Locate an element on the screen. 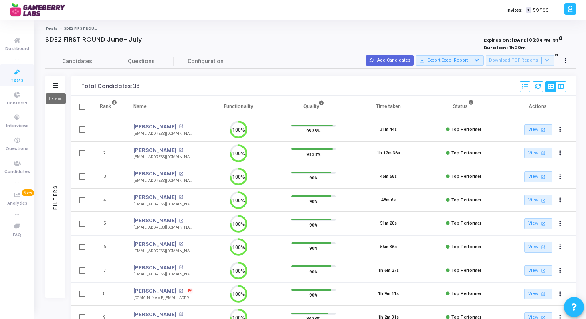 The height and width of the screenshot is (319, 586). td: 8 is located at coordinates (108, 294).